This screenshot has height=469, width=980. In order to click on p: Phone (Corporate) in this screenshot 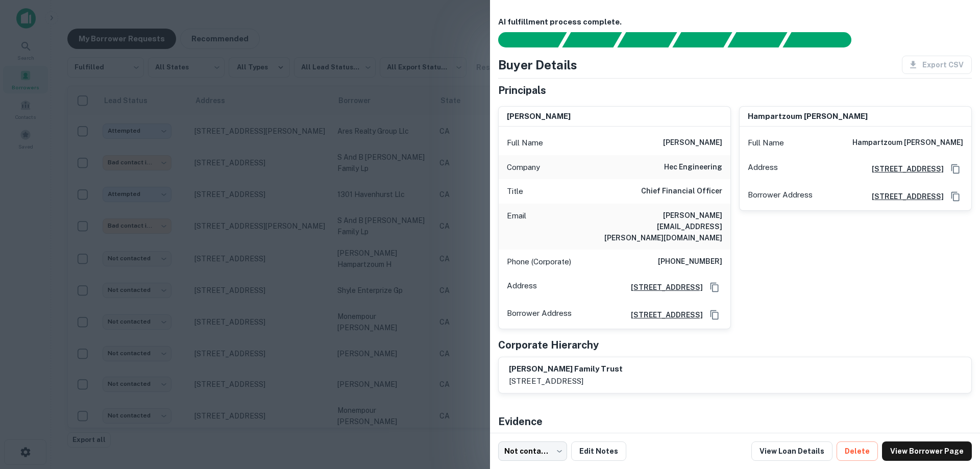, I will do `click(539, 262)`.